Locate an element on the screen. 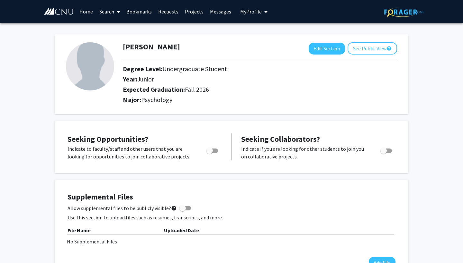 The width and height of the screenshot is (463, 263). img: Christopher Newport University Logo is located at coordinates (58, 11).